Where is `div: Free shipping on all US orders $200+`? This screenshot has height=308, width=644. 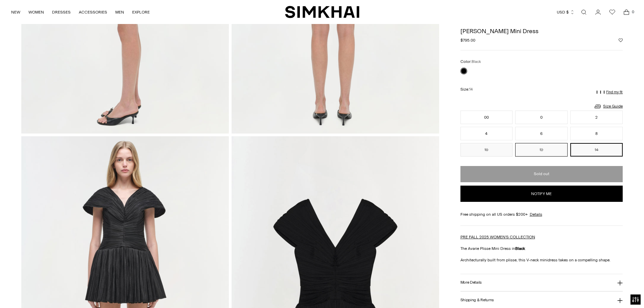 div: Free shipping on all US orders $200+ is located at coordinates (541, 214).